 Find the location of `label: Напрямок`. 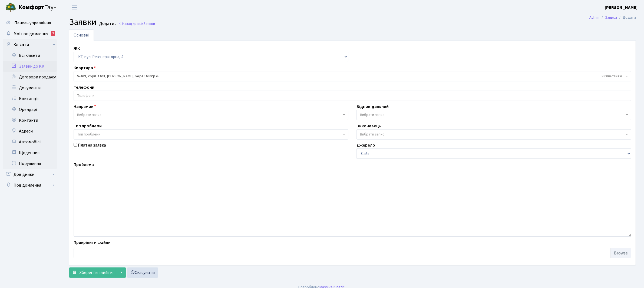

label: Напрямок is located at coordinates (85, 107).